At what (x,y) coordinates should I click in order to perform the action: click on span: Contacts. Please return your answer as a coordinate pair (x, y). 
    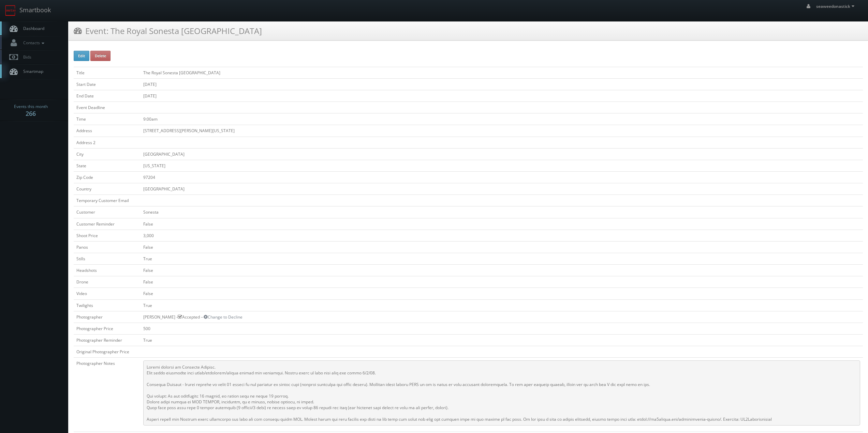
    Looking at the image, I should click on (33, 42).